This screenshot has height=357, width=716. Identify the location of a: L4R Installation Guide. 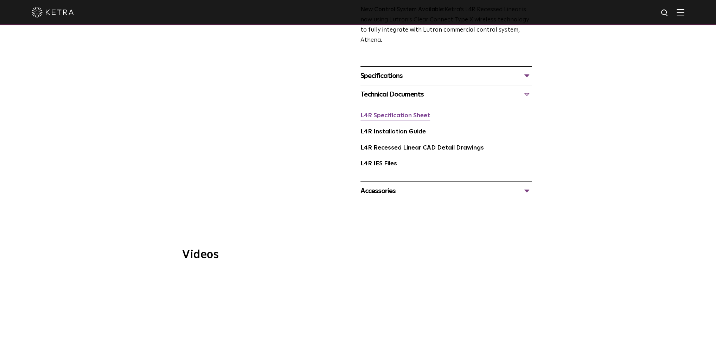
(393, 132).